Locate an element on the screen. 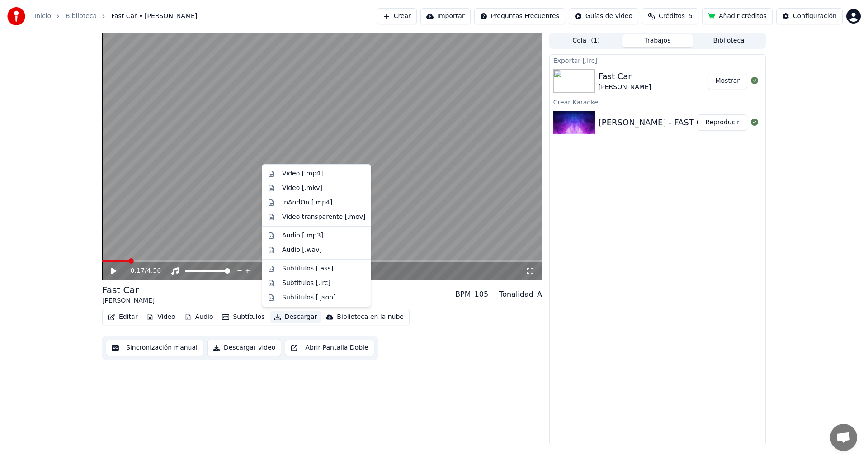 This screenshot has height=460, width=868. button: Cola is located at coordinates (586, 40).